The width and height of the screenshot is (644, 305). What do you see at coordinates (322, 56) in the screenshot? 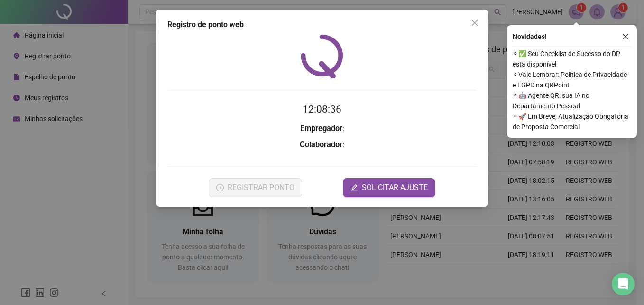
I see `img: QRPoint` at bounding box center [322, 56].